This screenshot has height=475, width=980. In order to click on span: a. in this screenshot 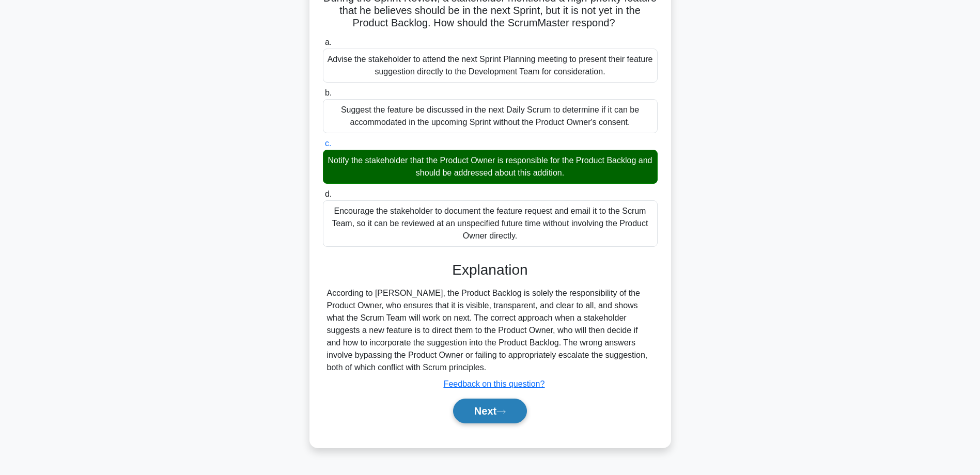, I will do `click(328, 42)`.